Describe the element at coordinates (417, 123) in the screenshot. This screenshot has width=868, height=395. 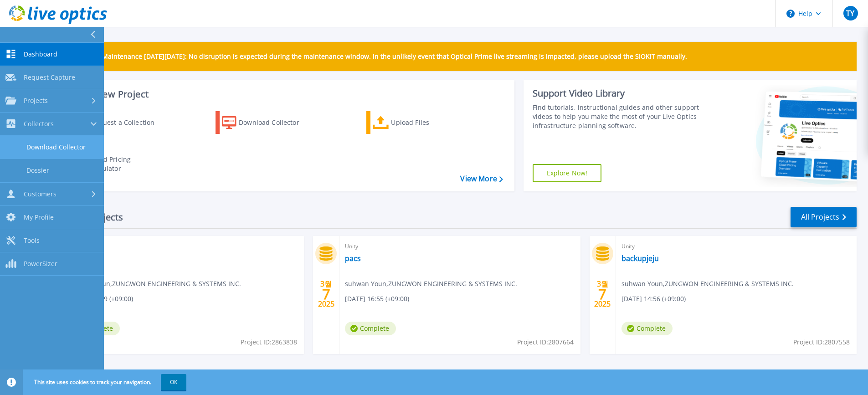
I see `a: Upload Files` at that location.